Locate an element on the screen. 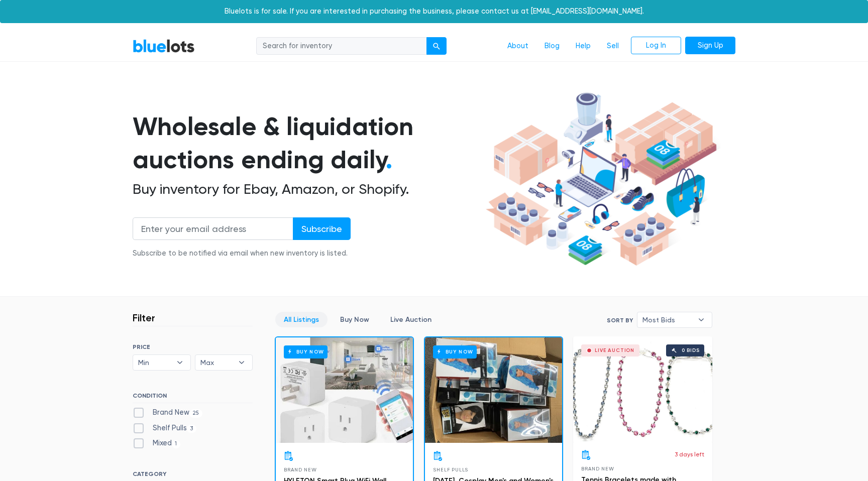 The height and width of the screenshot is (481, 868). h3: Filter is located at coordinates (143, 318).